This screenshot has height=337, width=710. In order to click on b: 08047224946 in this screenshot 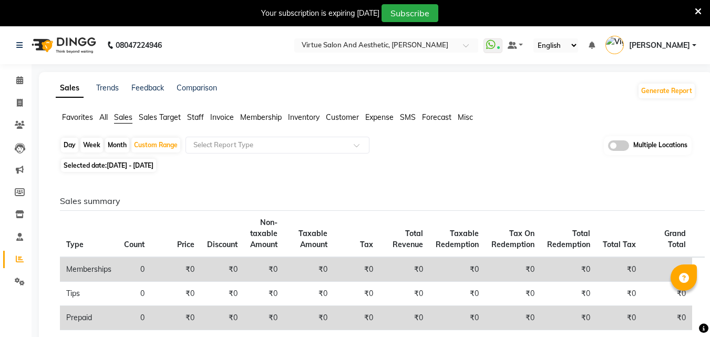, I will do `click(139, 45)`.